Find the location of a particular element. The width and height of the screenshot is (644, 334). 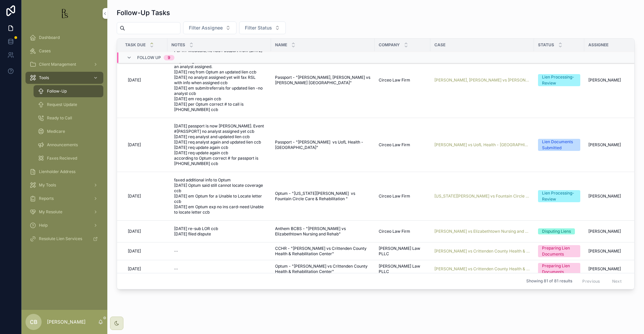

span: Assignee is located at coordinates (599, 45).